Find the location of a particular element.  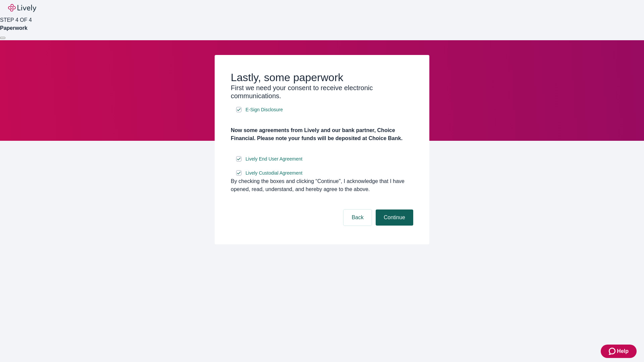

h4: Now some agreements from Lively and our bank partner, Choice Financial. Please note your funds wi... is located at coordinates (322, 134).